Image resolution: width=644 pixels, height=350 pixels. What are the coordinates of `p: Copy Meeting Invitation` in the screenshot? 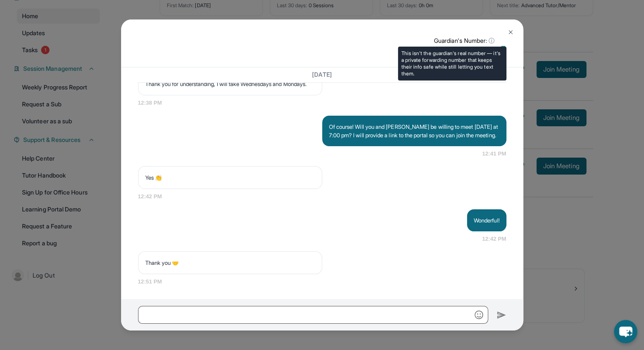 It's located at (470, 49).